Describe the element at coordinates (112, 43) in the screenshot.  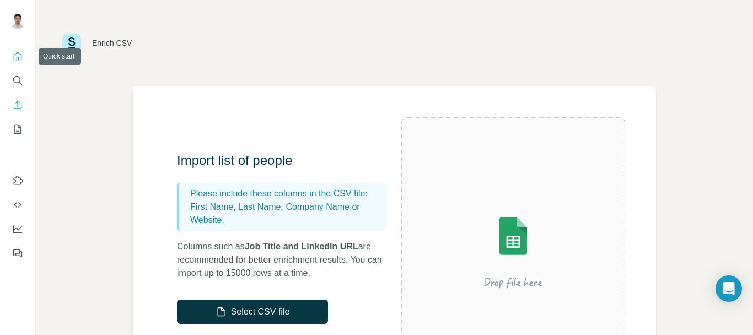
I see `div: Enrich CSV` at that location.